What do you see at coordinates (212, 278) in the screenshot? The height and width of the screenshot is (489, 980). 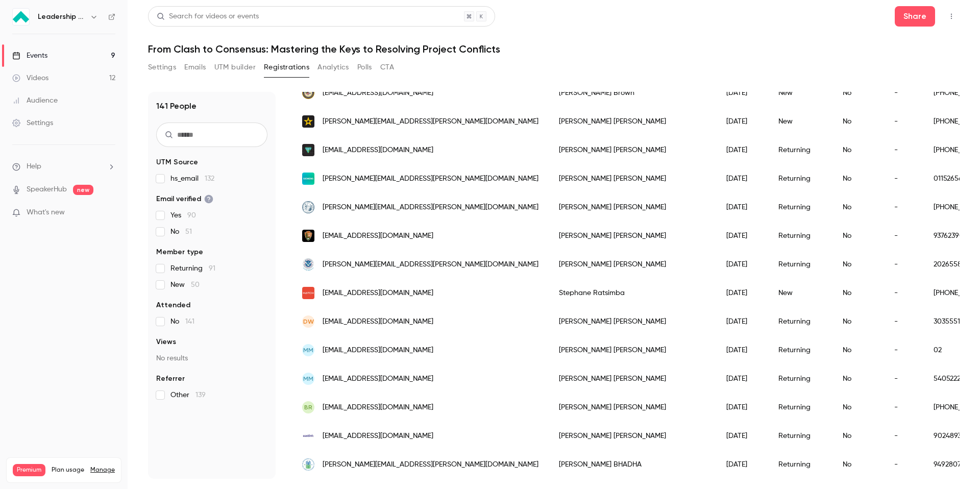 I see `section: facet-groups` at bounding box center [212, 278].